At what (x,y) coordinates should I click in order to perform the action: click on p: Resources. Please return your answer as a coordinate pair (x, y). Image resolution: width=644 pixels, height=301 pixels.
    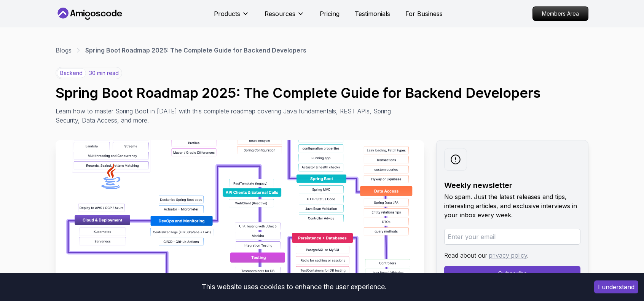
    Looking at the image, I should click on (279, 14).